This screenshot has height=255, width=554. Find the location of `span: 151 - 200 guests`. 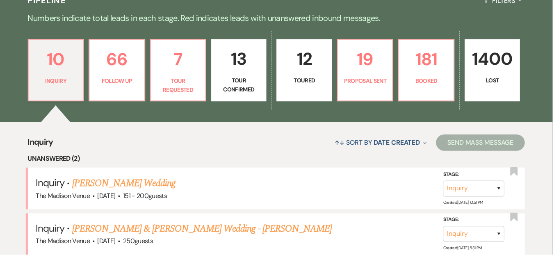

span: 151 - 200 guests is located at coordinates (145, 196).